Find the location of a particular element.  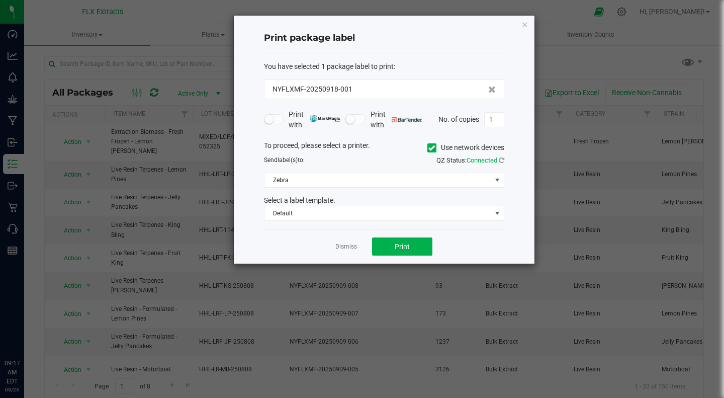

span: Default is located at coordinates (378, 213).